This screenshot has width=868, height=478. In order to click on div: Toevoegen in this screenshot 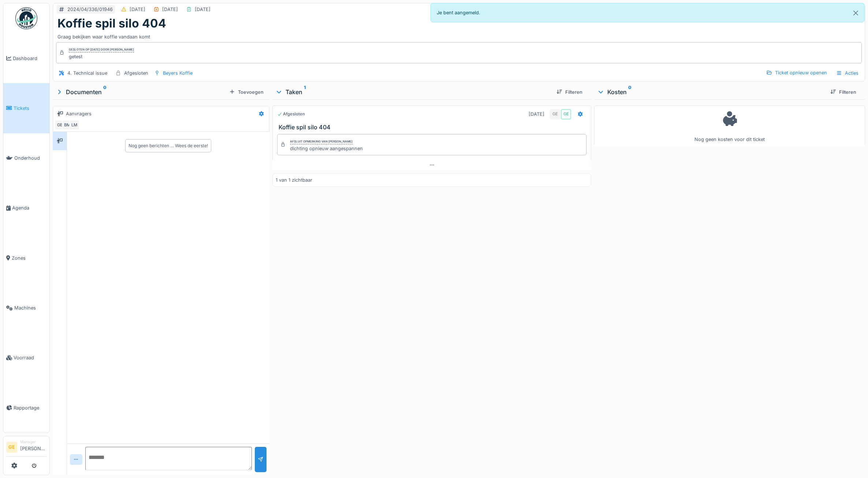, I will do `click(247, 92)`.